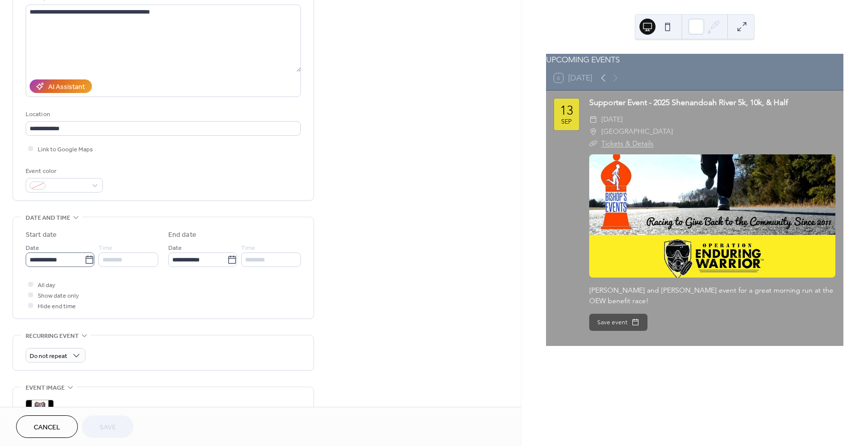 The image size is (868, 446). Describe the element at coordinates (61, 86) in the screenshot. I see `button: AI Assistant` at that location.